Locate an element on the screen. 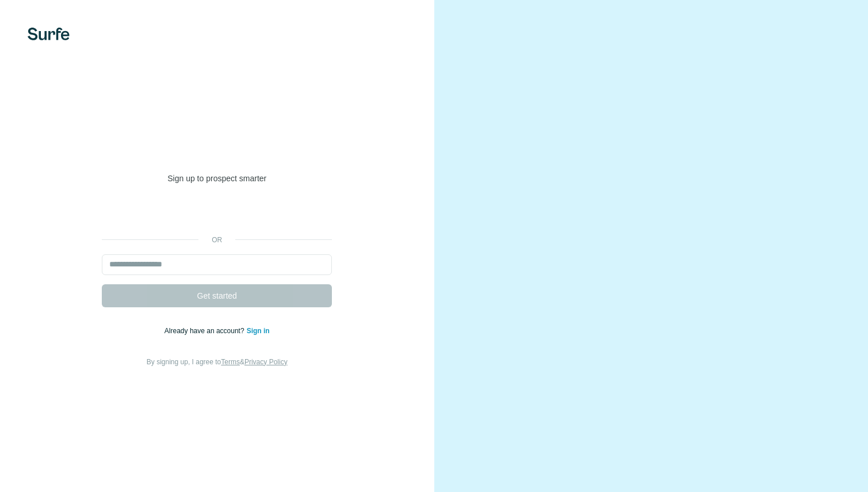  p: or is located at coordinates (216, 240).